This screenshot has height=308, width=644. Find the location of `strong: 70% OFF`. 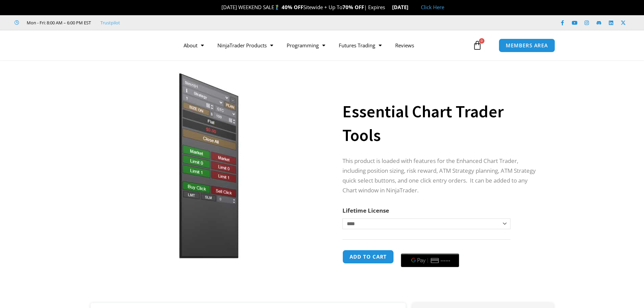

strong: 70% OFF is located at coordinates (353, 7).